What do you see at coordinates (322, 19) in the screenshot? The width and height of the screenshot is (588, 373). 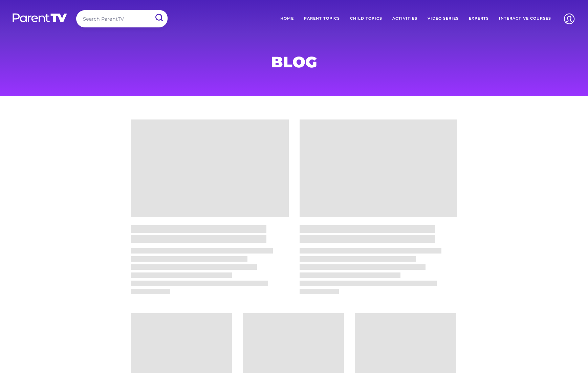 I see `a: Parent Topics` at bounding box center [322, 19].